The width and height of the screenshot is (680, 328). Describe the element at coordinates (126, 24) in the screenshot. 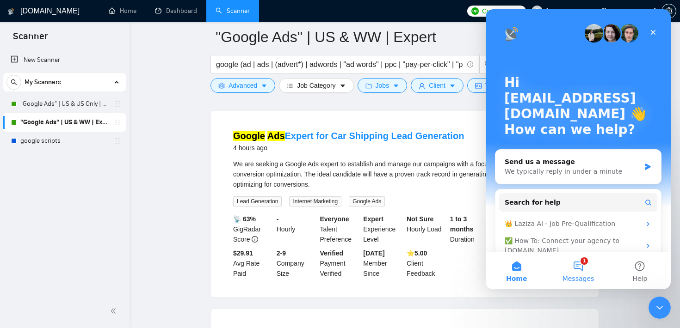

I see `img: Profile image for Iryna` at that location.